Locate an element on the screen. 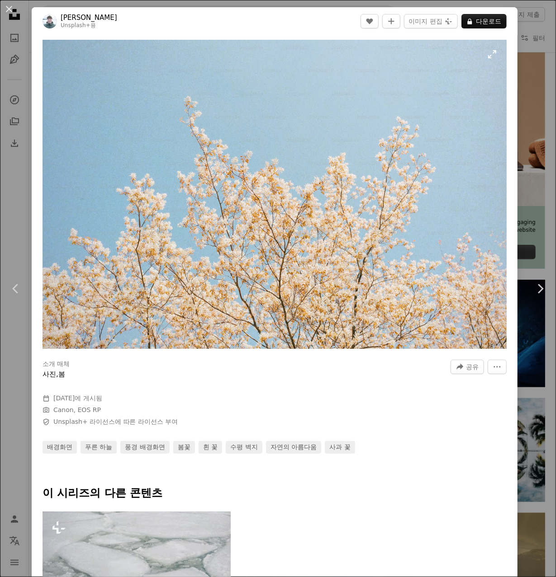  a: 봄 is located at coordinates (61, 374).